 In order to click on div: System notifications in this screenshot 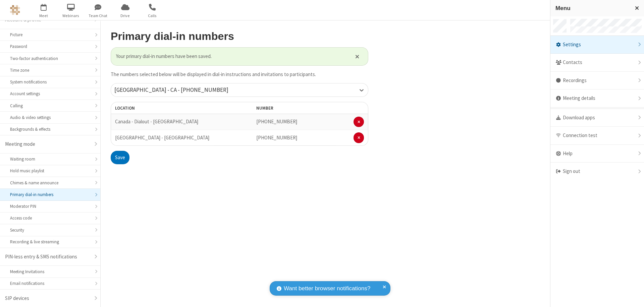, I will do `click(50, 82)`.